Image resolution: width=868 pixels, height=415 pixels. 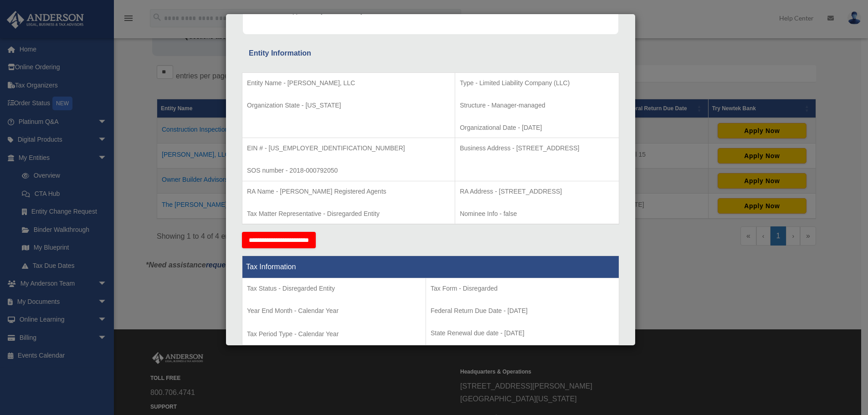 I want to click on p: Type - Limited Liability Company (LLC), so click(x=537, y=83).